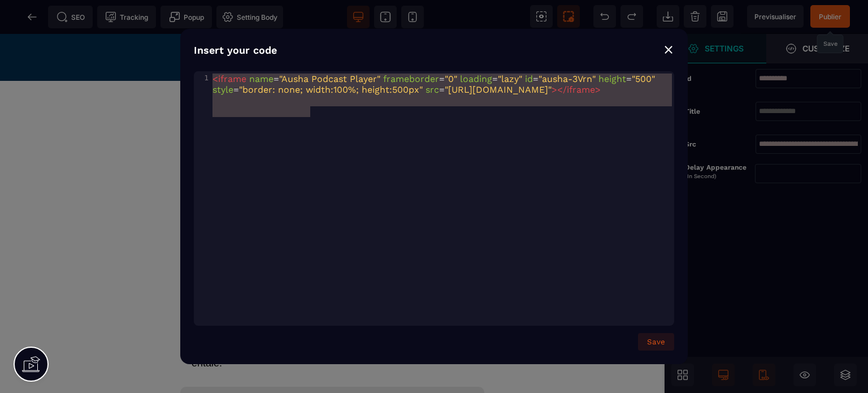  Describe the element at coordinates (476, 79) in the screenshot. I see `span: loading` at that location.